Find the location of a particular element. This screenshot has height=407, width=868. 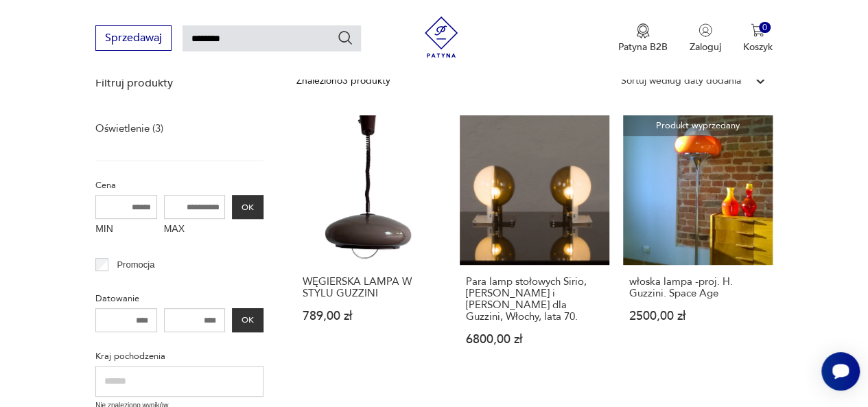

button: Sprzedawaj is located at coordinates (133, 38).